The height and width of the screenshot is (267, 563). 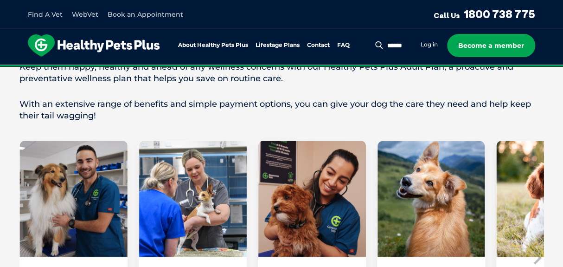 I want to click on a: Lifestage Plans, so click(x=277, y=45).